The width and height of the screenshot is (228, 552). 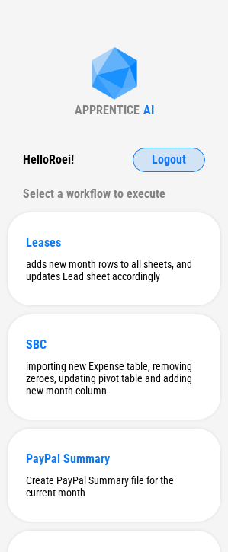 What do you see at coordinates (168, 160) in the screenshot?
I see `span: Logout` at bounding box center [168, 160].